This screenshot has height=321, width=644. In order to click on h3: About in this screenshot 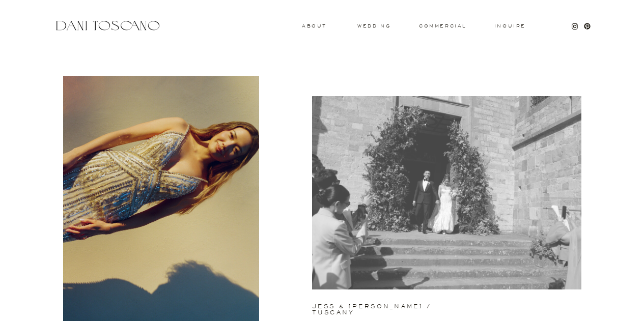, I will do `click(313, 25)`.